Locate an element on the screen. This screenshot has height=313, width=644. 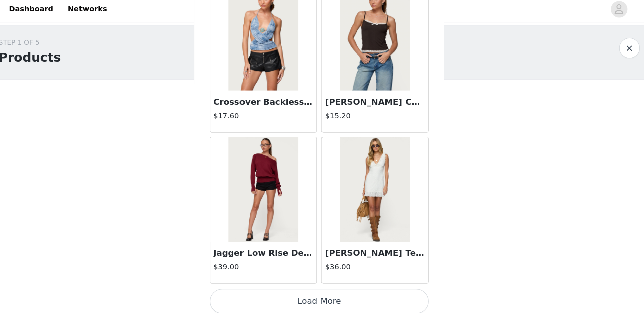
div: avatar is located at coordinates (611, 14).